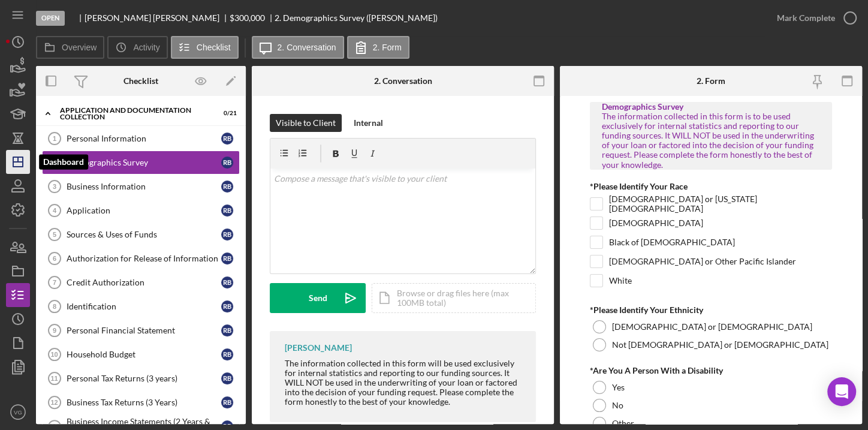 This screenshot has height=430, width=868. Describe the element at coordinates (141, 211) in the screenshot. I see `a: 4ApplicationRB` at that location.